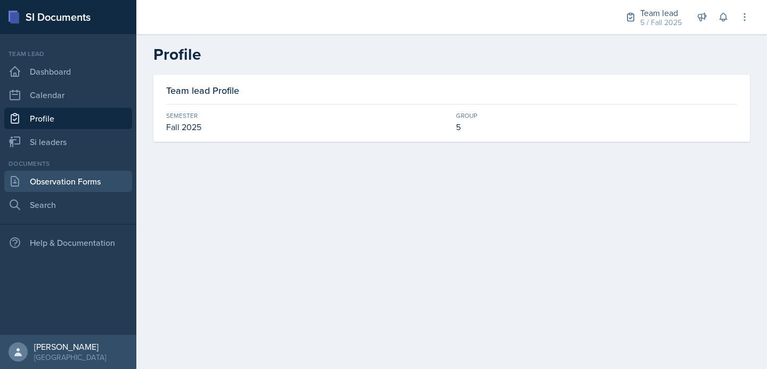 Image resolution: width=767 pixels, height=369 pixels. Describe the element at coordinates (307, 127) in the screenshot. I see `div: Fall 2025` at that location.